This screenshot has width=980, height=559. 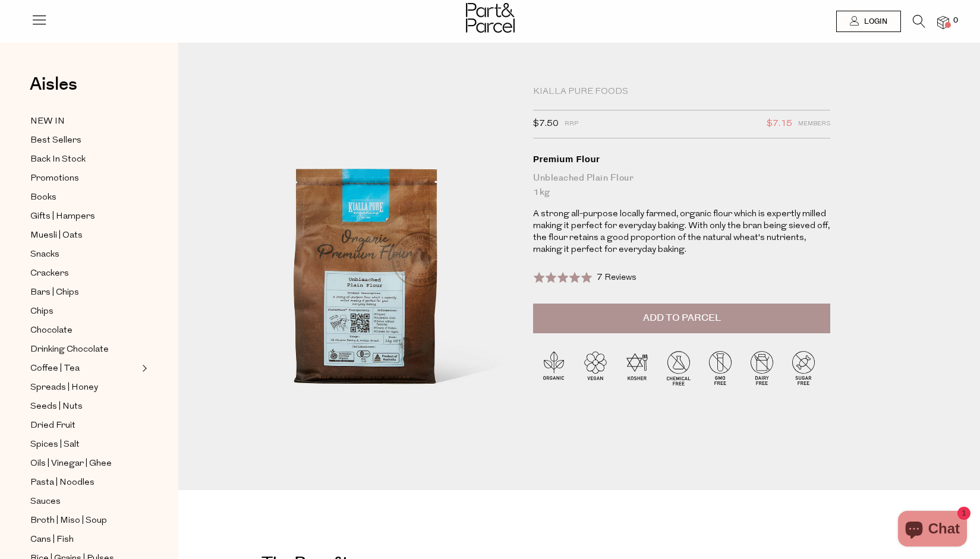 I want to click on button: Expand/Collapse Coffee | Tea, so click(x=143, y=368).